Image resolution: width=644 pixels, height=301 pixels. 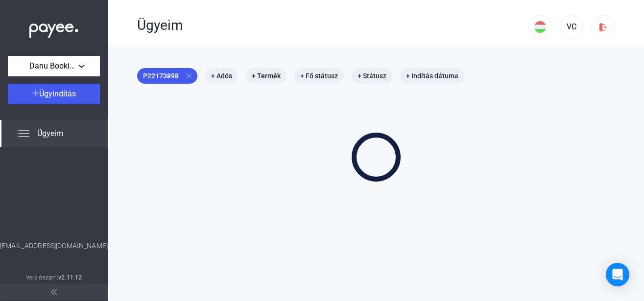 What do you see at coordinates (540, 27) in the screenshot?
I see `img: HU` at bounding box center [540, 27].